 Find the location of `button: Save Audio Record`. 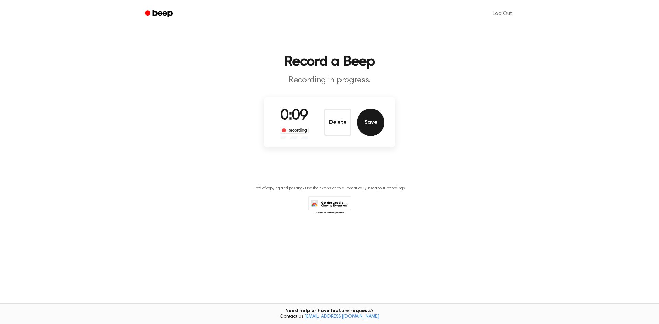

button: Save Audio Record is located at coordinates (371, 123).